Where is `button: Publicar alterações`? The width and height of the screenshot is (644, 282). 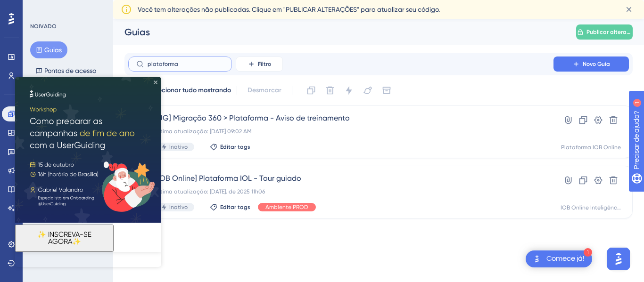 button: Publicar alterações is located at coordinates (604, 32).